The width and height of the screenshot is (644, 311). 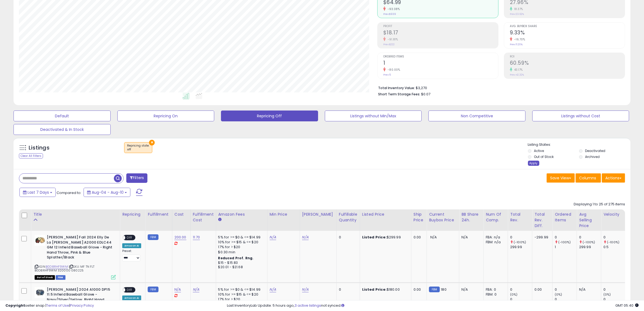 I want to click on button: Aug-04 - Aug-10, so click(x=107, y=192).